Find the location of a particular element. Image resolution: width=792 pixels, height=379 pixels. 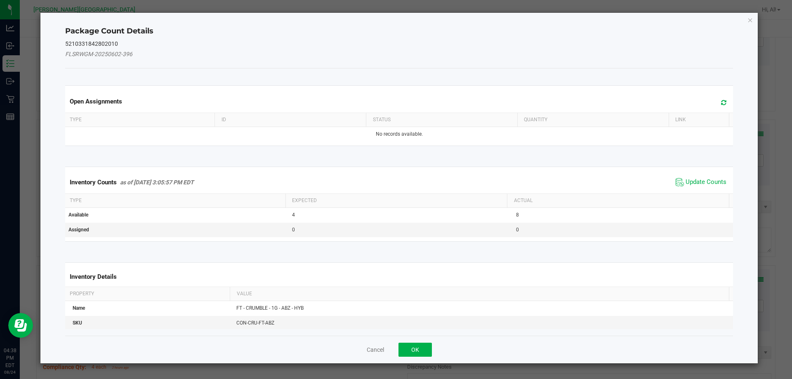

button: OK is located at coordinates (415, 350).